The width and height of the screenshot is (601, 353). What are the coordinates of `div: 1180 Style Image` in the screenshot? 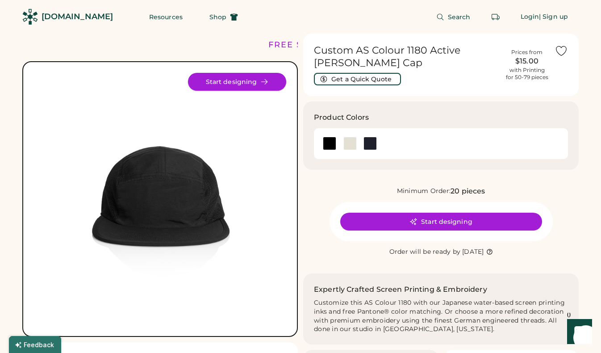 It's located at (160, 199).